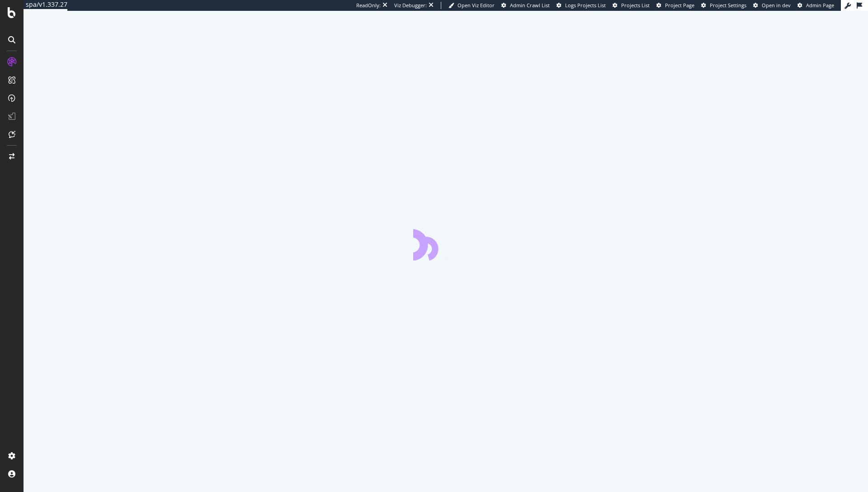 The width and height of the screenshot is (868, 492). I want to click on a: Open in dev, so click(771, 6).